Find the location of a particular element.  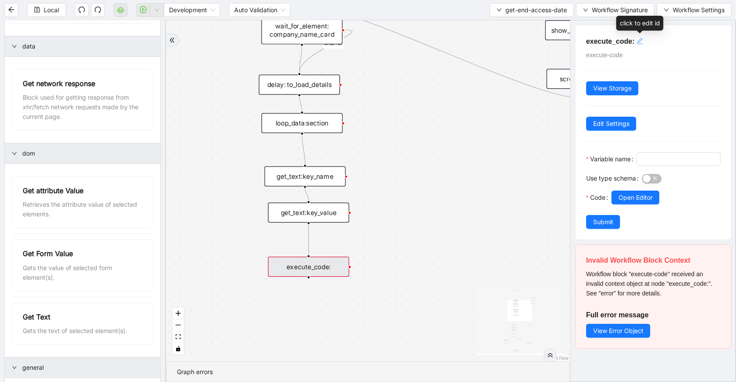

h5: execute_code: is located at coordinates (654, 41).